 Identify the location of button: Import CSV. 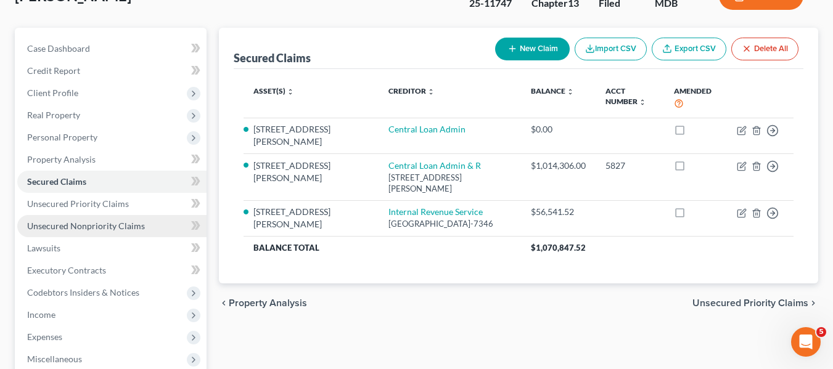
(610, 49).